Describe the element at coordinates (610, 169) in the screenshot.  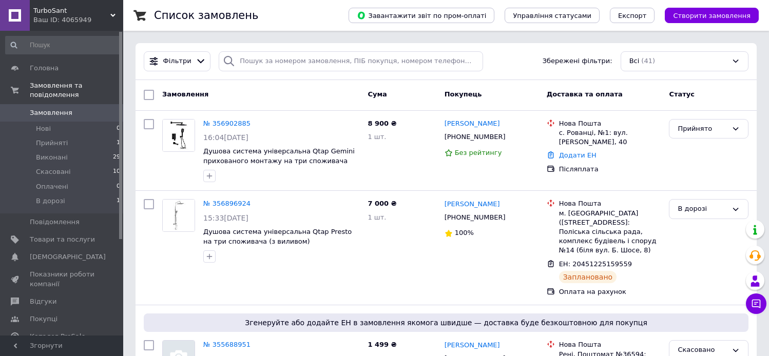
I see `div: Післяплата` at that location.